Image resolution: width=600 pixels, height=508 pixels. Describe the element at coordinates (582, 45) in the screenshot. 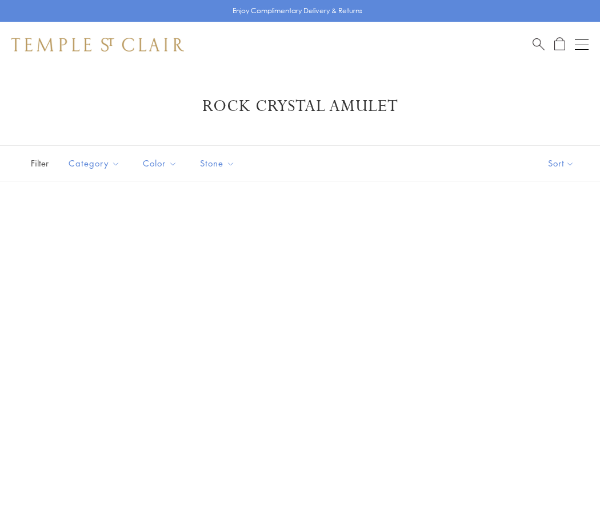

I see `button: Open navigation` at that location.